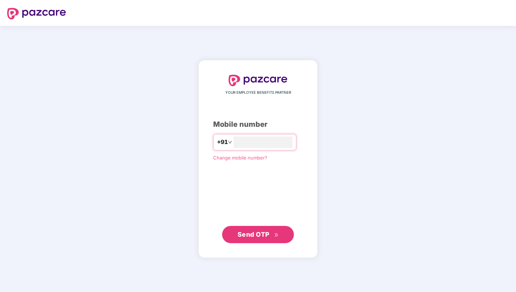  What do you see at coordinates (230, 142) in the screenshot?
I see `span: down` at bounding box center [230, 142].